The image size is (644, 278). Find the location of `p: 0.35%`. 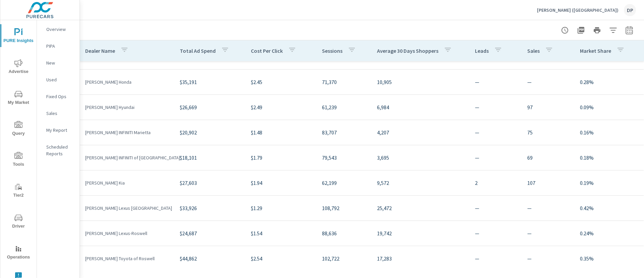

p: 0.35% is located at coordinates (609, 259).